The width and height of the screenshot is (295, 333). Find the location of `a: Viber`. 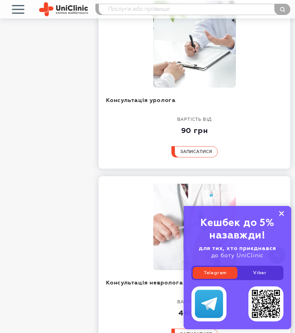

a: Viber is located at coordinates (260, 273).